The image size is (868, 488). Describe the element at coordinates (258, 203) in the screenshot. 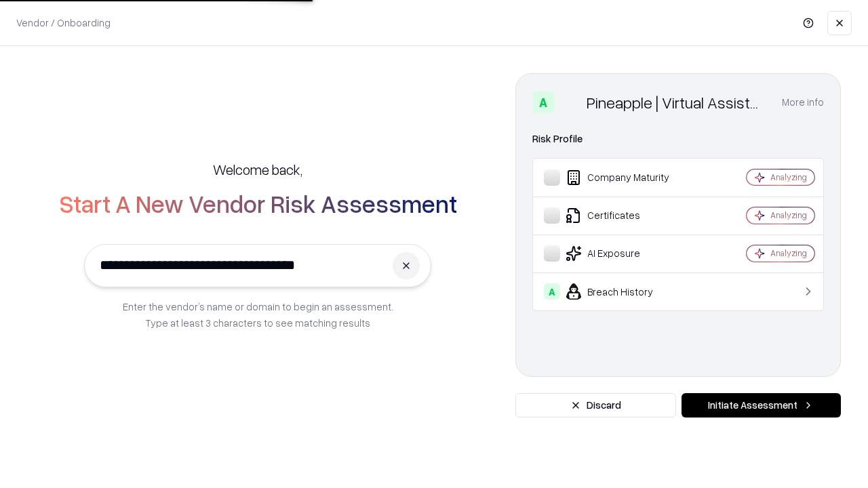

I see `h2: Start A New Vendor Risk Assessment` at that location.